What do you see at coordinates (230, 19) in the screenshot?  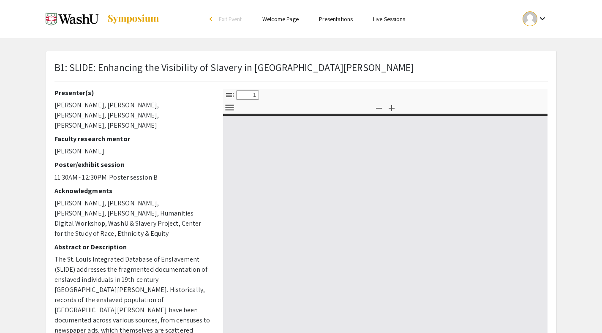 I see `span: Exit Event` at bounding box center [230, 19].